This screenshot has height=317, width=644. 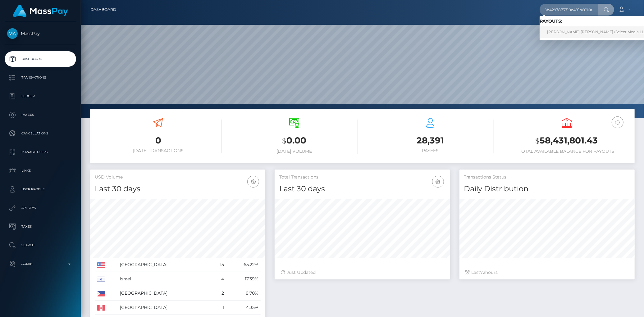 I want to click on p: Transactions, so click(x=40, y=77).